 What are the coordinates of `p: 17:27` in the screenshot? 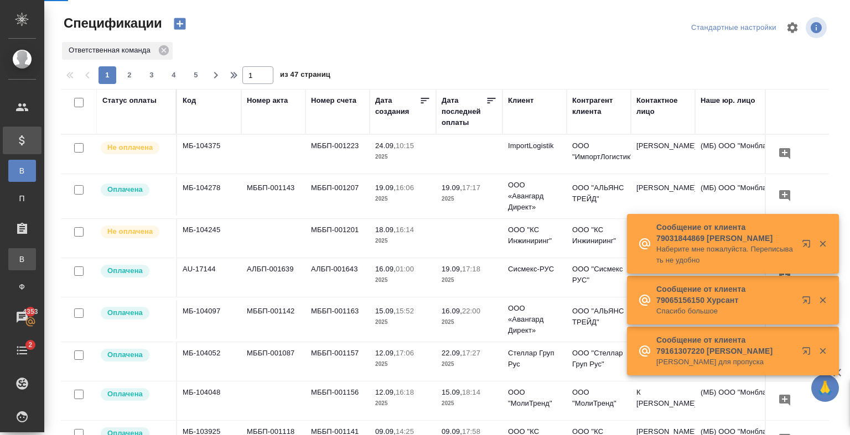 It's located at (471, 353).